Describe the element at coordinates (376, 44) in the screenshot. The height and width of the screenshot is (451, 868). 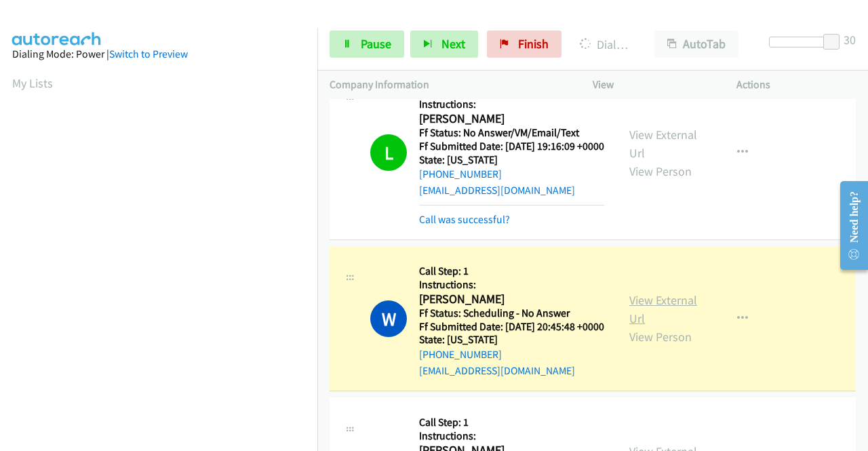
I see `span: Pause` at that location.